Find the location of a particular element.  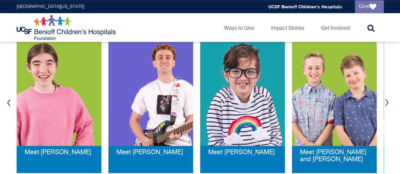

img: brady-web_0.png is located at coordinates (59, 94).